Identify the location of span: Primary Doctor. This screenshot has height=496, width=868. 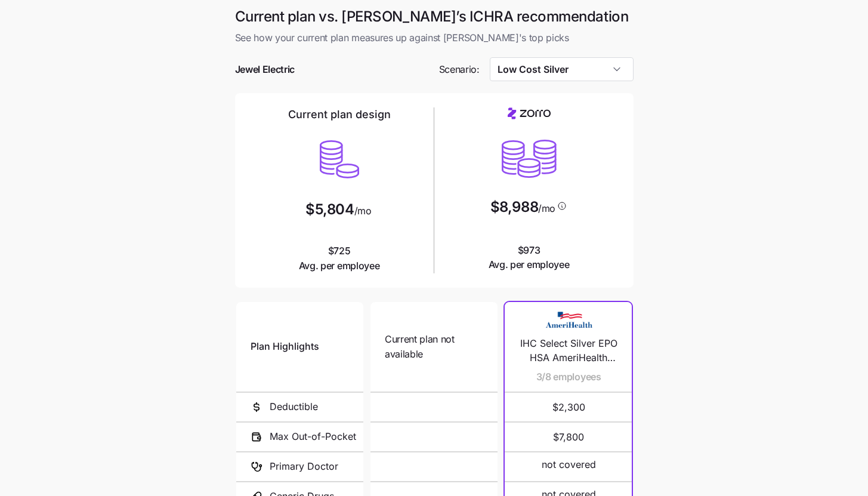
(304, 466).